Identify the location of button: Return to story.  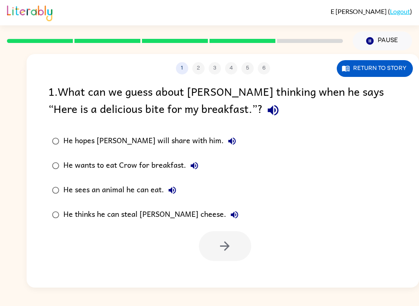
(375, 68).